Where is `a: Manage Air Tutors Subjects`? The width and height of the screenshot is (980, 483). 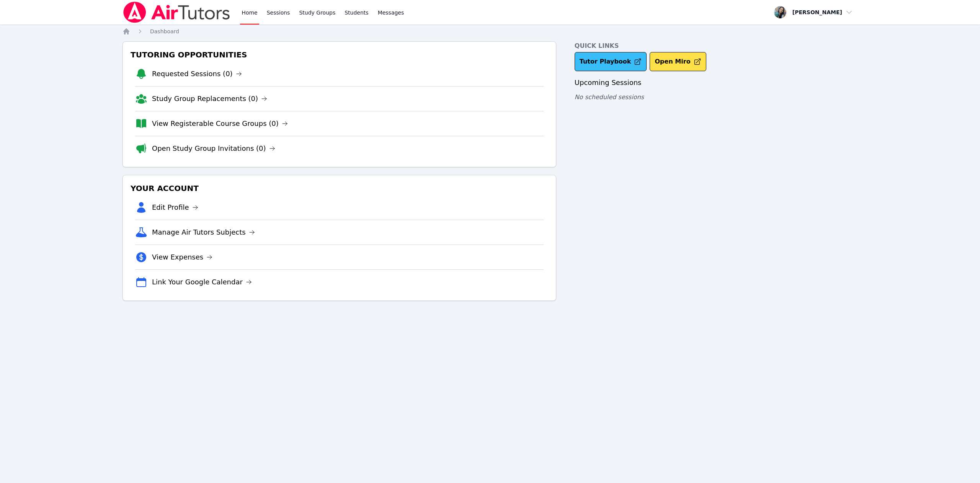
a: Manage Air Tutors Subjects is located at coordinates (203, 233).